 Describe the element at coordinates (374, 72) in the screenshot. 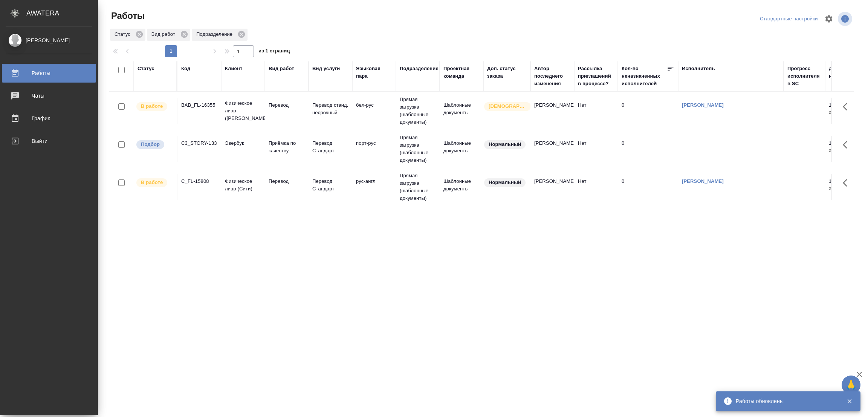

I see `div: Языковая пара` at that location.